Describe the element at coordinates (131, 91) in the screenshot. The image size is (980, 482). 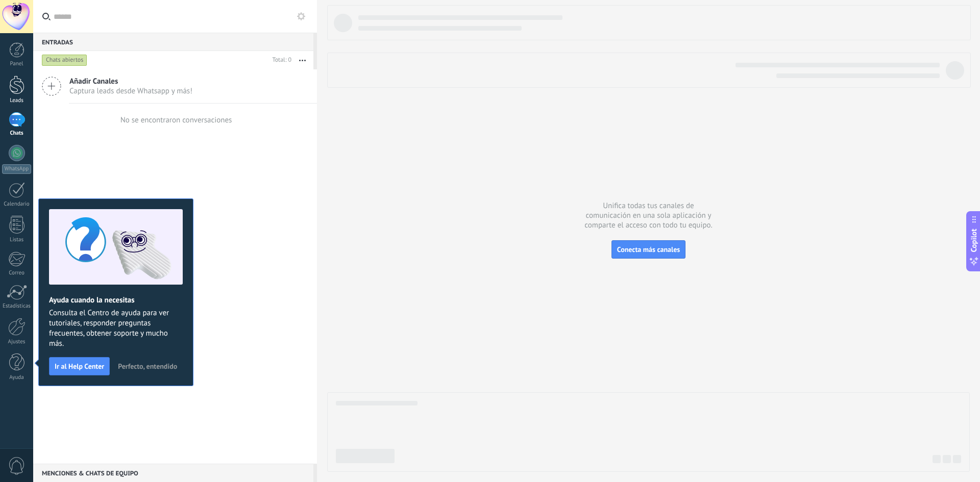
I see `span: Captura leads desde Whatsapp y más!` at that location.